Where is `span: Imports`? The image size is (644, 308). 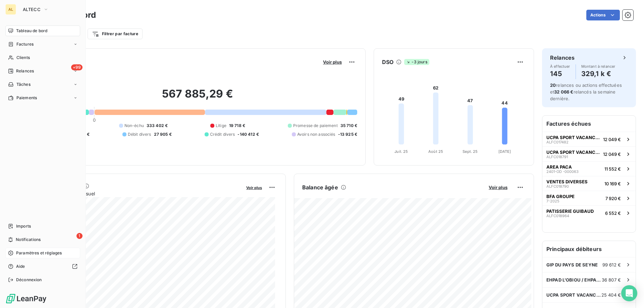
span: Imports is located at coordinates (24, 226).